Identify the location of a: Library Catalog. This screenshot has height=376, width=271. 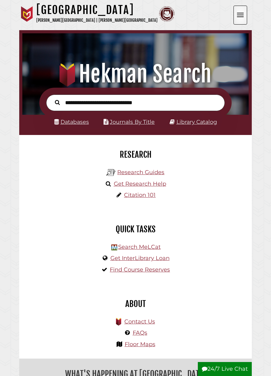
(197, 121).